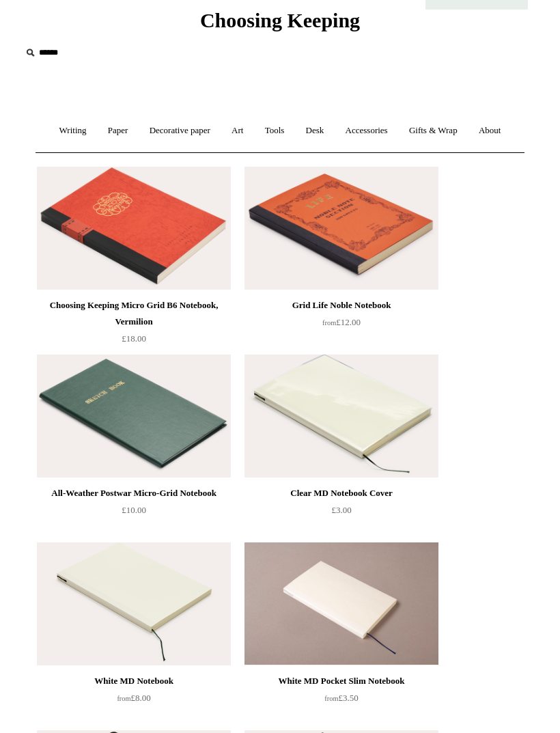  I want to click on div: Clear MD Notebook Cover, so click(342, 494).